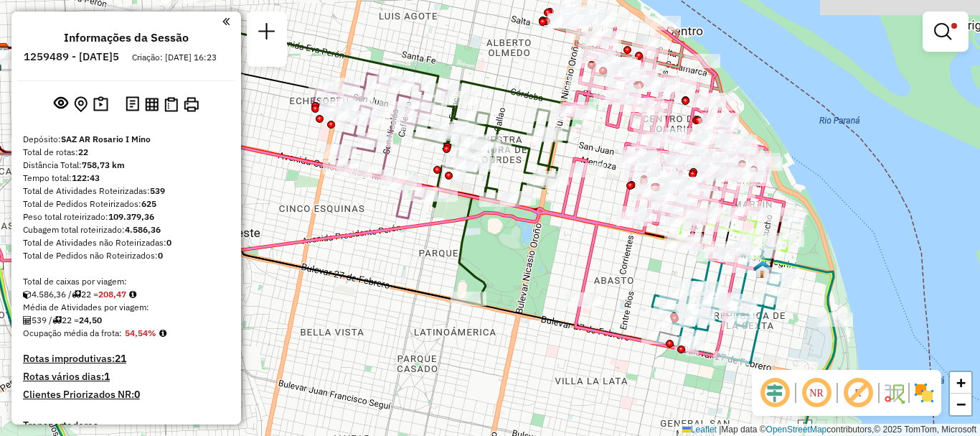  What do you see at coordinates (83, 152) in the screenshot?
I see `strong: 22` at bounding box center [83, 152].